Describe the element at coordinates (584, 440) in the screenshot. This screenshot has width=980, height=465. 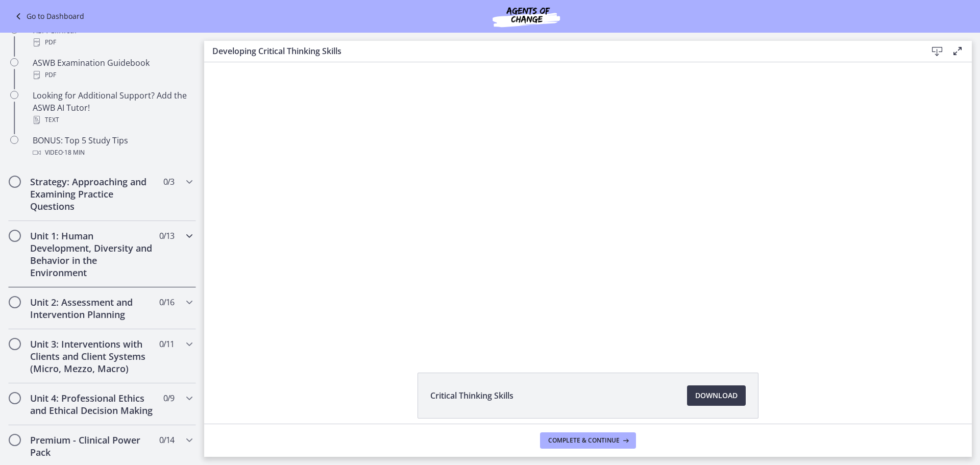
I see `span: Complete & continue` at that location.